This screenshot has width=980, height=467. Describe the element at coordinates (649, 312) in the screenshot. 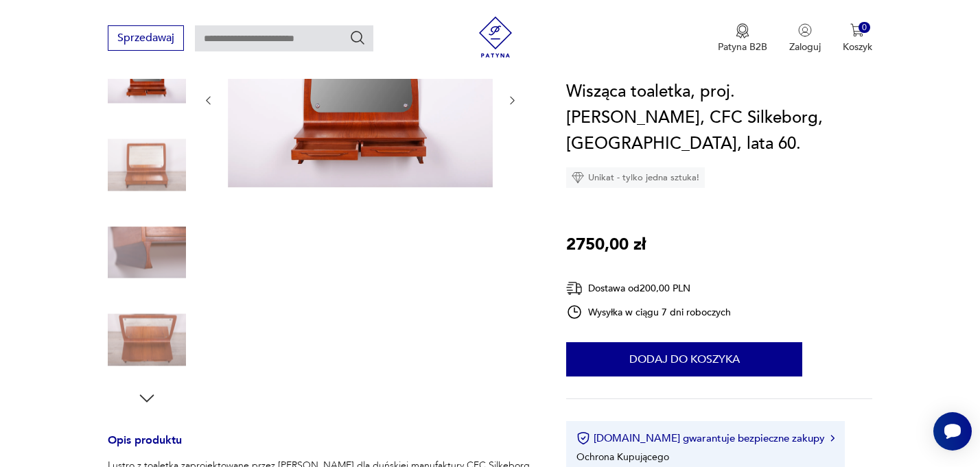

I see `div: Wysyłka w ciągu 7 dni roboczych` at that location.